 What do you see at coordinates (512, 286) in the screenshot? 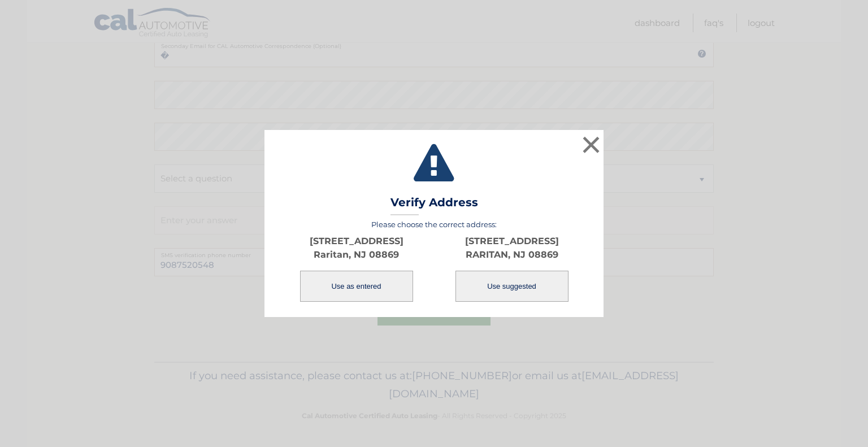
I see `button: Use suggested` at bounding box center [512, 286].